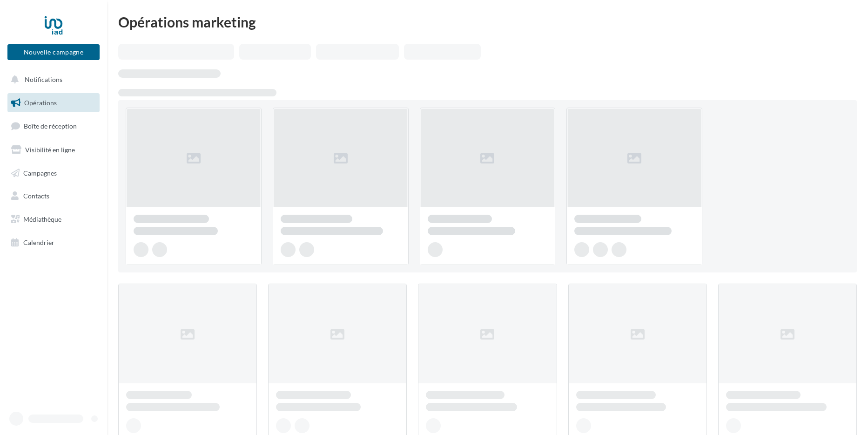  I want to click on a: Opérations, so click(53, 103).